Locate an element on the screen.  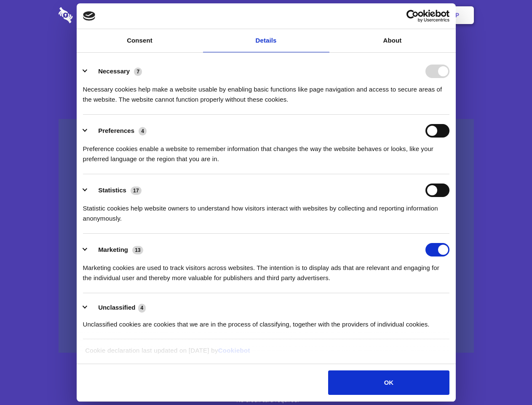
span: 13 is located at coordinates (138, 250).